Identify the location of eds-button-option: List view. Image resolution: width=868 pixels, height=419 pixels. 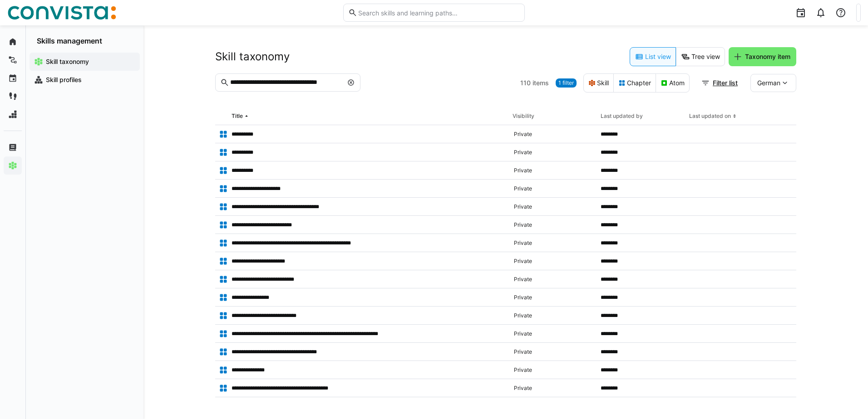
(653, 57).